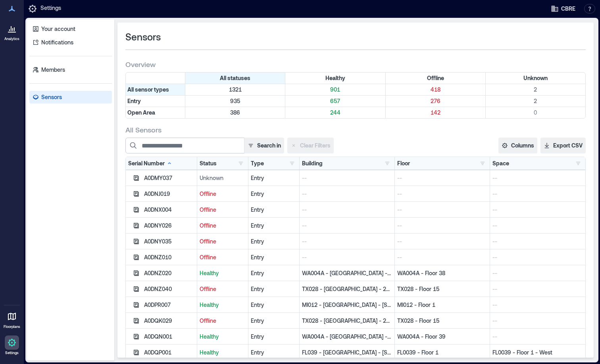  What do you see at coordinates (71, 70) in the screenshot?
I see `a: Members` at bounding box center [71, 70].